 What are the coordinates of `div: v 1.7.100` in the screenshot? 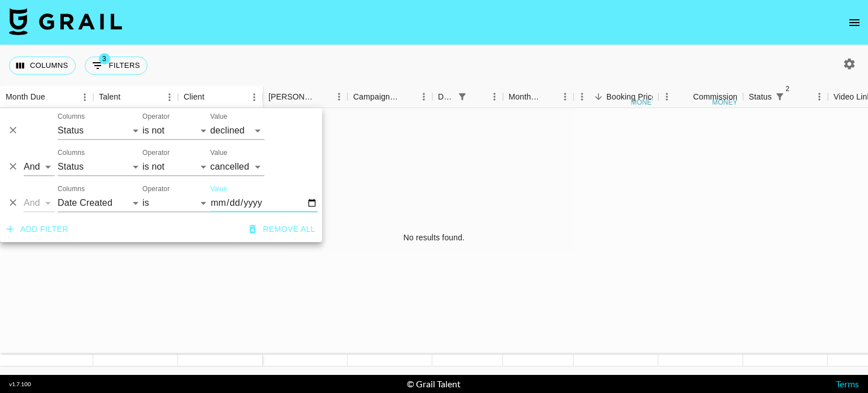 It's located at (20, 384).